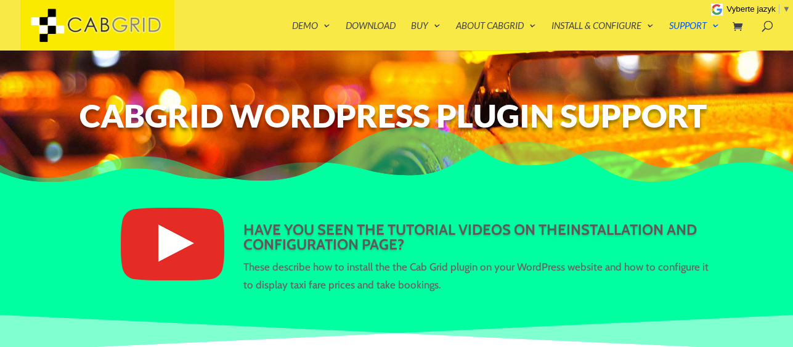  I want to click on a: installation and configuration page, so click(470, 237).